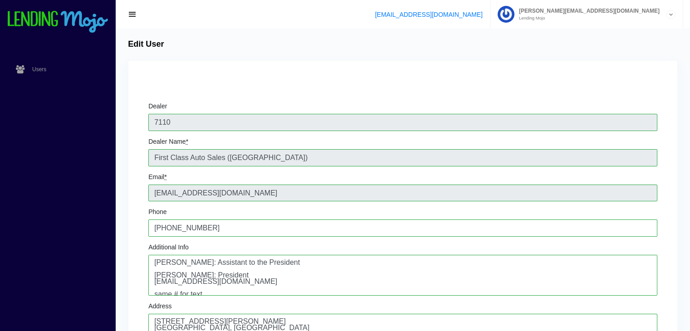  I want to click on label: Phone, so click(157, 212).